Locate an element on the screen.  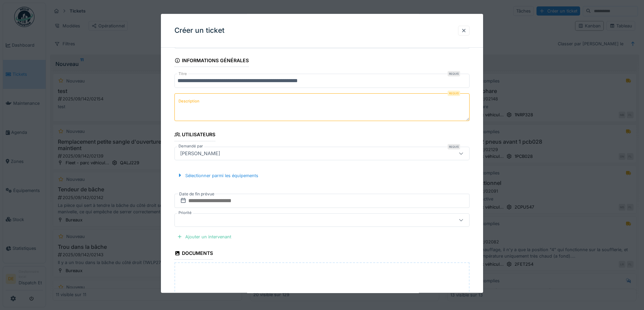
label: Demandé par is located at coordinates (191, 146).